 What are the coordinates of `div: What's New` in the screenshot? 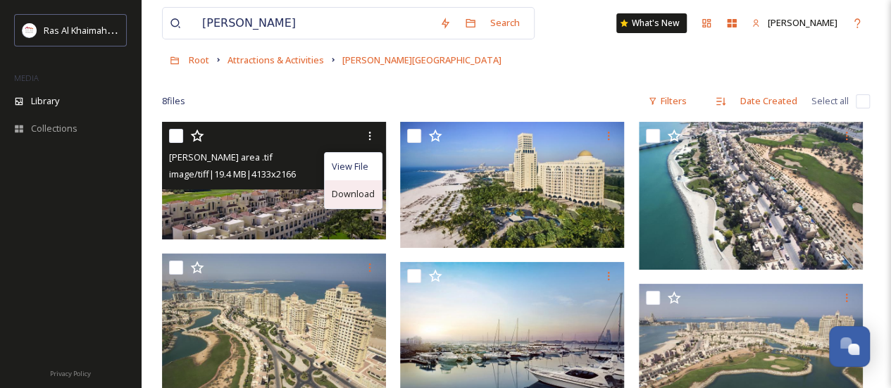 It's located at (651, 23).